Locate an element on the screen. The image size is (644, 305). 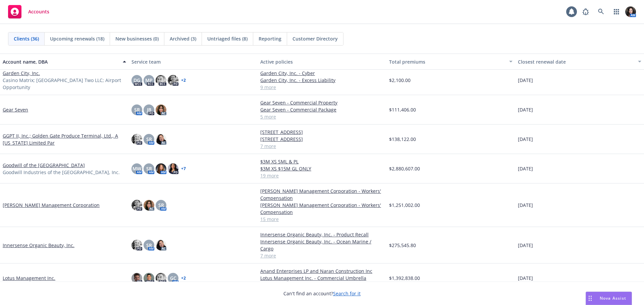
a: Search for it is located at coordinates (347, 293).